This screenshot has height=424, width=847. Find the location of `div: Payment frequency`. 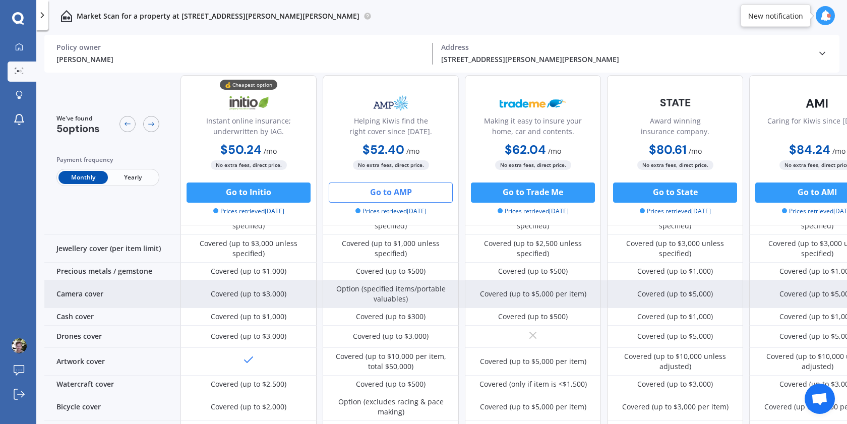

div: Payment frequency is located at coordinates (108, 160).